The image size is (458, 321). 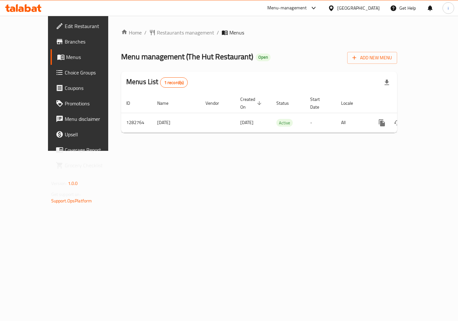 I want to click on span: Upsell, so click(x=92, y=134).